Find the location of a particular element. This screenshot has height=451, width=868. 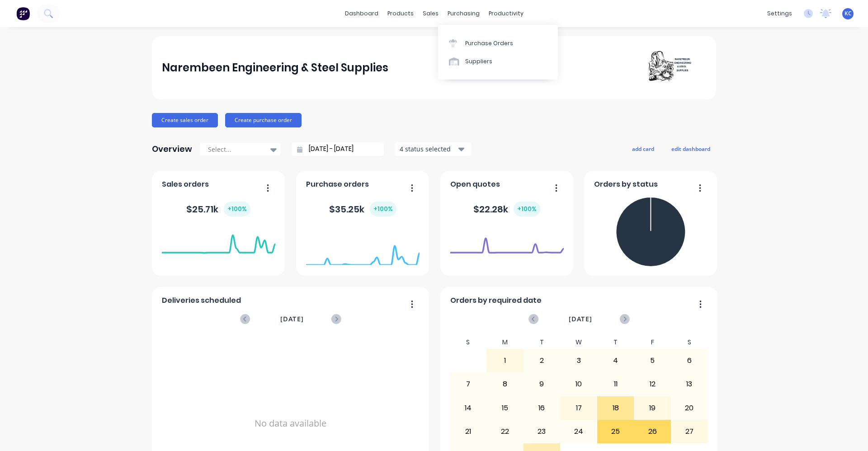

div: 11 is located at coordinates (616, 384).